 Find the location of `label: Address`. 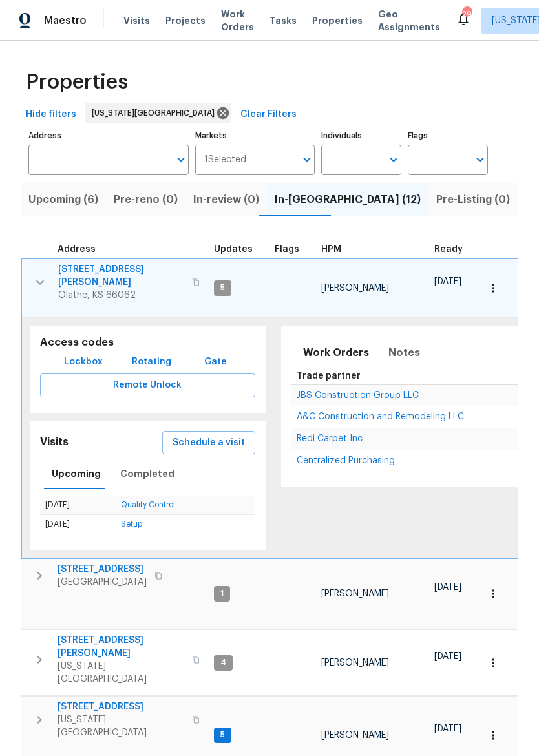

label: Address is located at coordinates (108, 135).